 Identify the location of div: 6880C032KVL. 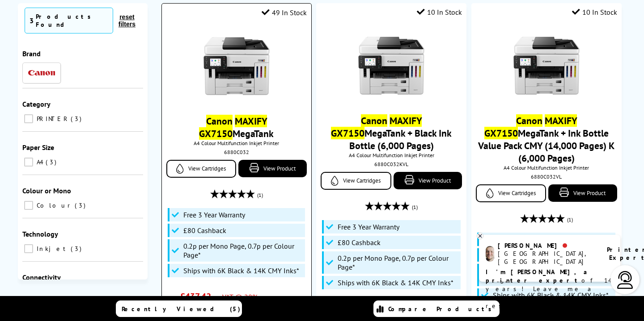
(391, 164).